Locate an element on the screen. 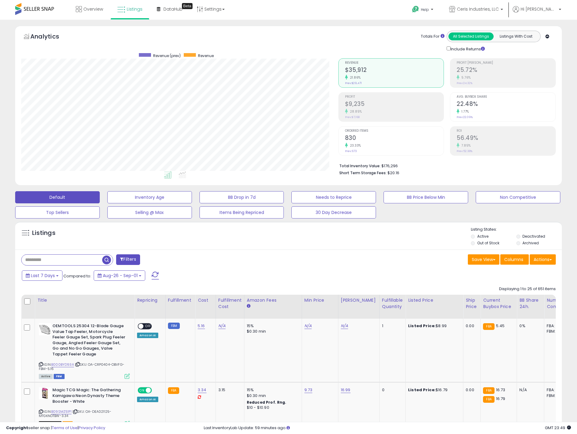  small: 23.33% is located at coordinates (354, 145).